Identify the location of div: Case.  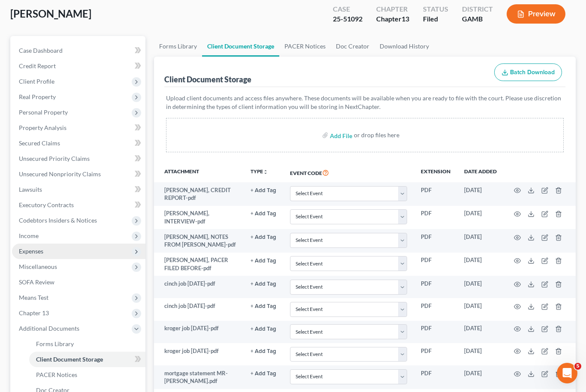
(348, 9).